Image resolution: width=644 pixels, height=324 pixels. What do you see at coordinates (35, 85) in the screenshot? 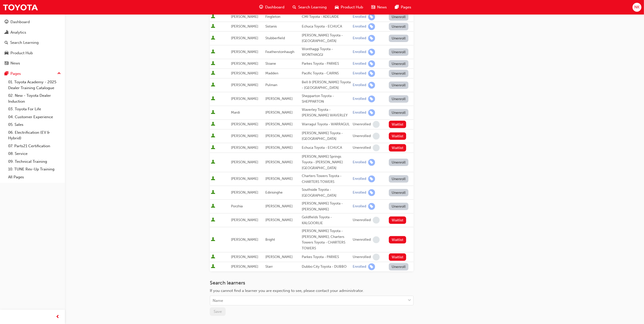
I see `a: 01. Toyota Academy - 2025 Dealer Training Catalogue` at bounding box center [35, 85].